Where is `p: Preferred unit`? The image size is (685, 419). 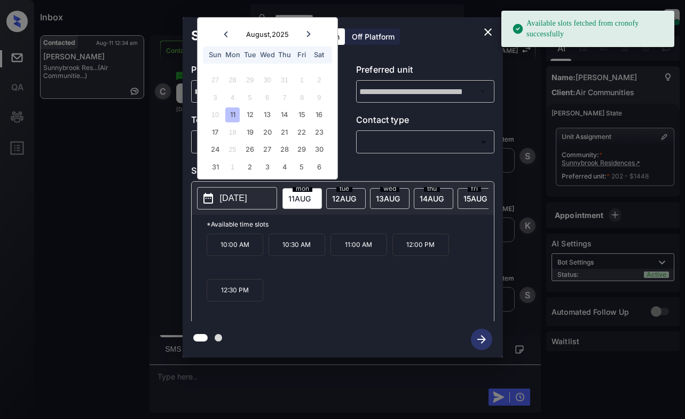
p: Preferred unit is located at coordinates (425, 72).